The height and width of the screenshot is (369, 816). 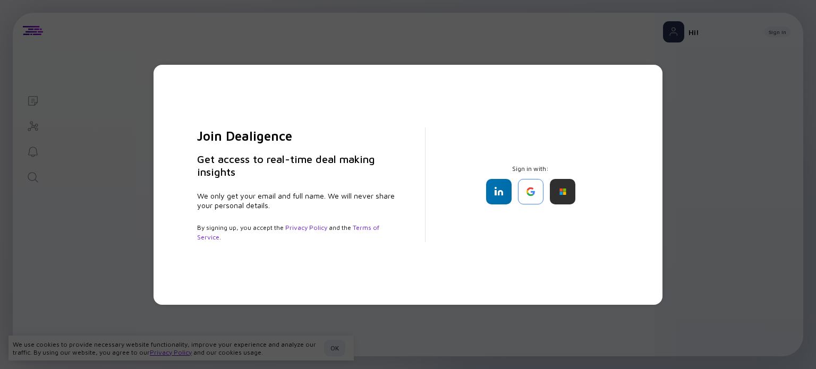 What do you see at coordinates (288, 232) in the screenshot?
I see `a: Terms of Service` at bounding box center [288, 232].